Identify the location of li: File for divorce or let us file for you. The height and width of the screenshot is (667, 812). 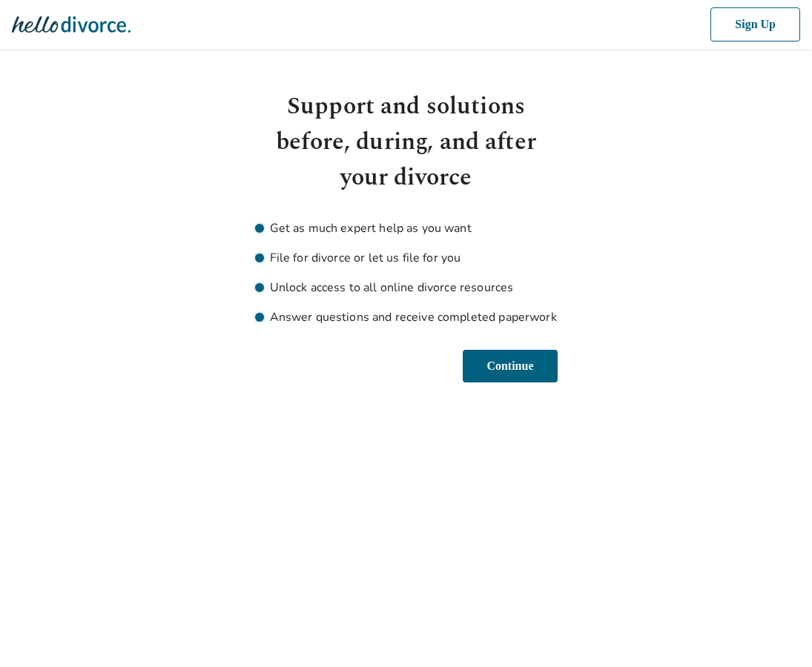
(406, 257).